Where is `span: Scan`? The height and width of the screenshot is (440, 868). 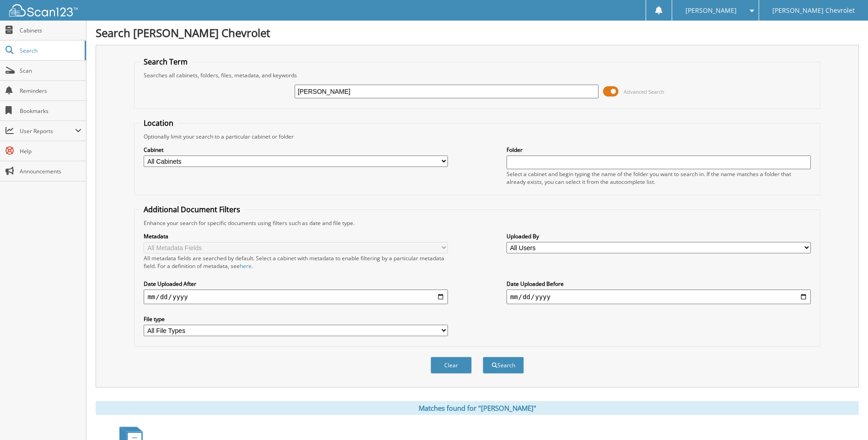
span: Scan is located at coordinates (50, 71).